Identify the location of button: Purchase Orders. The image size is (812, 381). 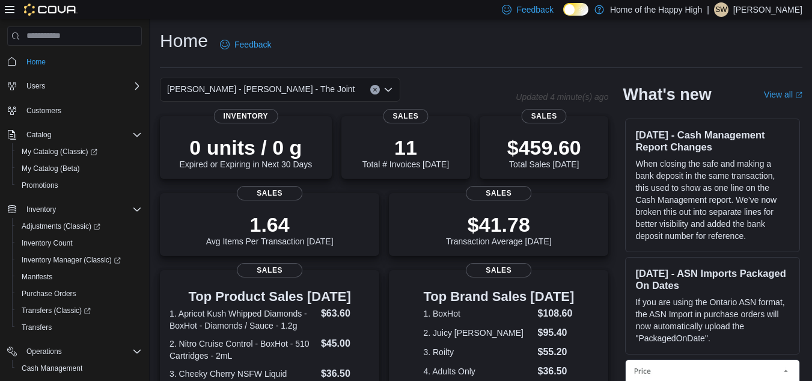
(79, 293).